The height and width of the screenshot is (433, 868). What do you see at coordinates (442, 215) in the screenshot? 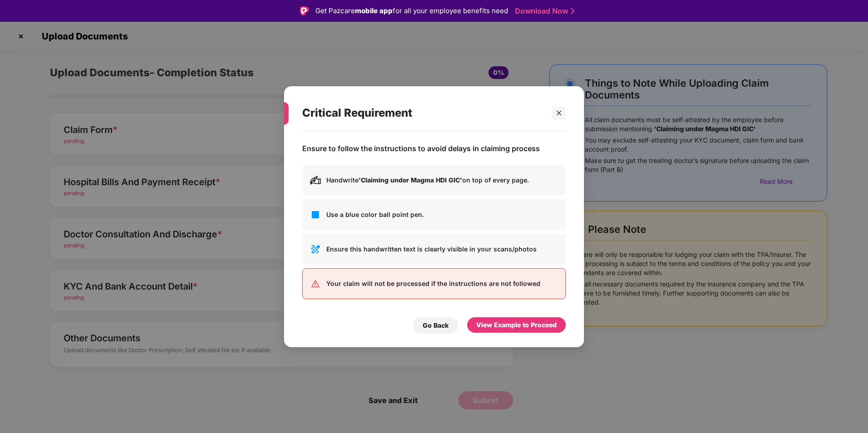
I see `p: Use a blue color ball point pen.` at bounding box center [442, 215].